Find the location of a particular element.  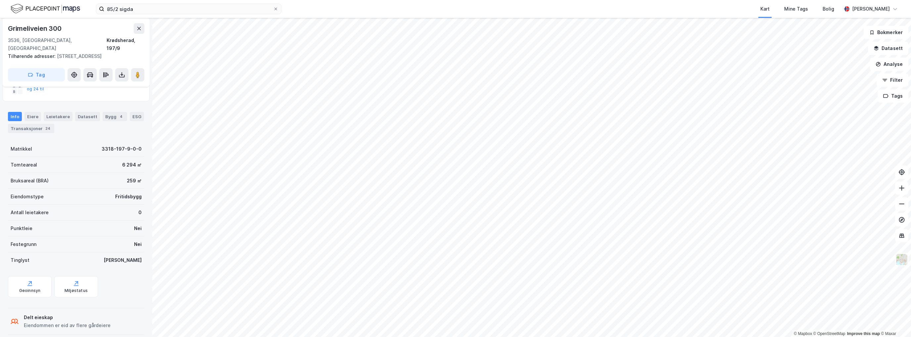

div: ESG is located at coordinates (137, 117).